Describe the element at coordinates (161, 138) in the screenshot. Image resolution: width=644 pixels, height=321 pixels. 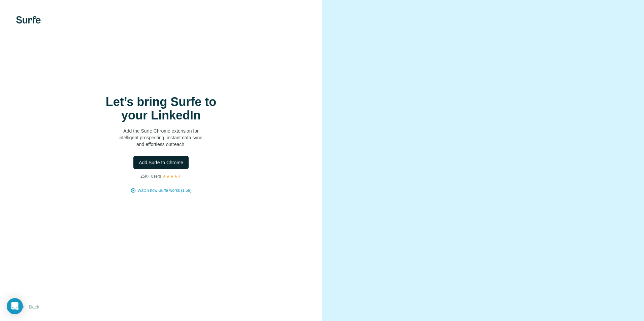
I see `p: Add the Surfe Chrome extension for intelligent prospecting, instant data sync, and effortless out...` at that location.